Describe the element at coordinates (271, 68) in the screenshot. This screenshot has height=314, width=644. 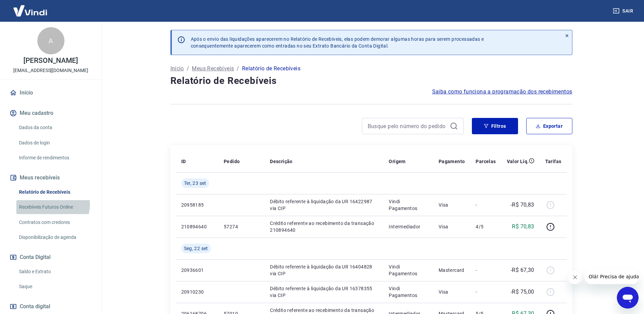
I see `p: Relatório de Recebíveis` at that location.